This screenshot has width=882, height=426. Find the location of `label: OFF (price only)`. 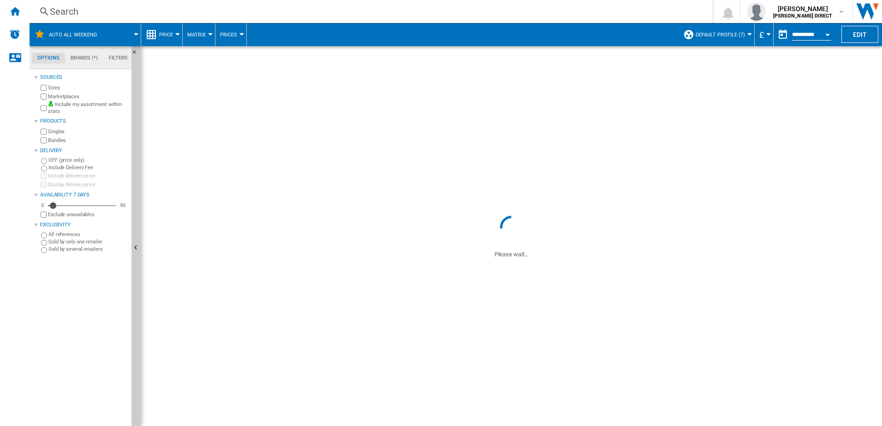

label: OFF (price only) is located at coordinates (88, 160).